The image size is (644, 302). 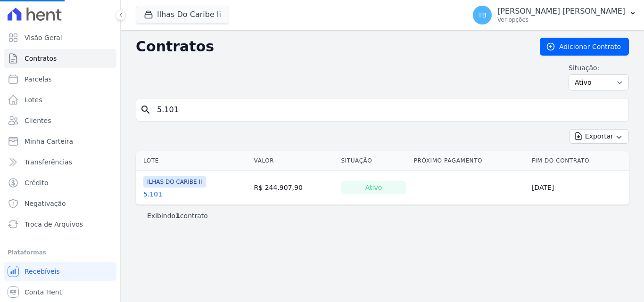 I want to click on a: Adicionar Contrato, so click(x=584, y=46).